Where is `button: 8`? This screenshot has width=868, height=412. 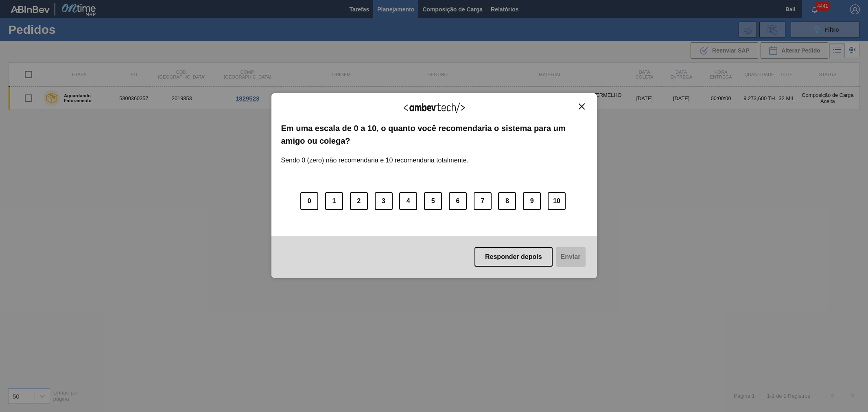 button: 8 is located at coordinates (507, 202).